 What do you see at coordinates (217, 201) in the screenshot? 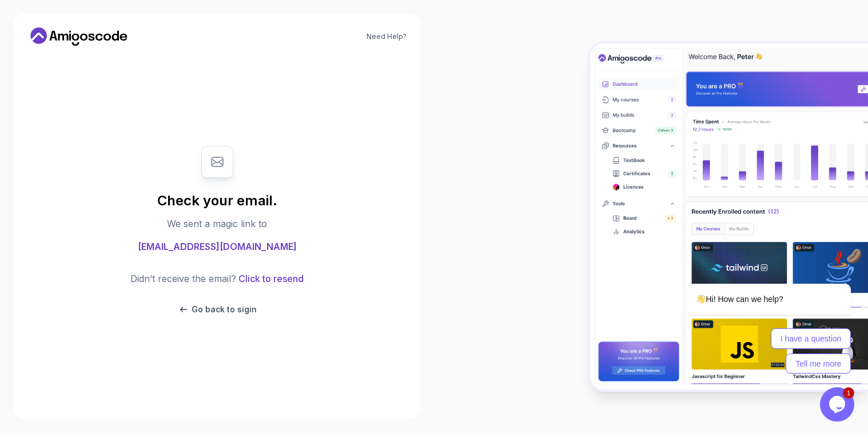
I see `h1: Check your email.` at bounding box center [217, 201].